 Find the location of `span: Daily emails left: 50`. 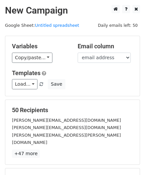

span: Daily emails left: 50 is located at coordinates (118, 25).